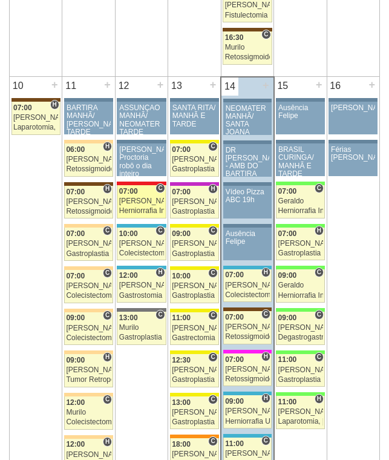 Image resolution: width=389 pixels, height=460 pixels. What do you see at coordinates (141, 118) in the screenshot?
I see `a: ASSUNÇÃO MANHÃ/ NEOMATER TARDE` at bounding box center [141, 118].